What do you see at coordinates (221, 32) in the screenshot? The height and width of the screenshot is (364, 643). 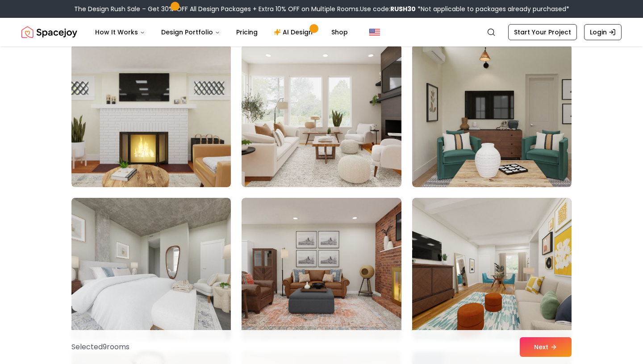 I see `nav: Main` at bounding box center [221, 32].